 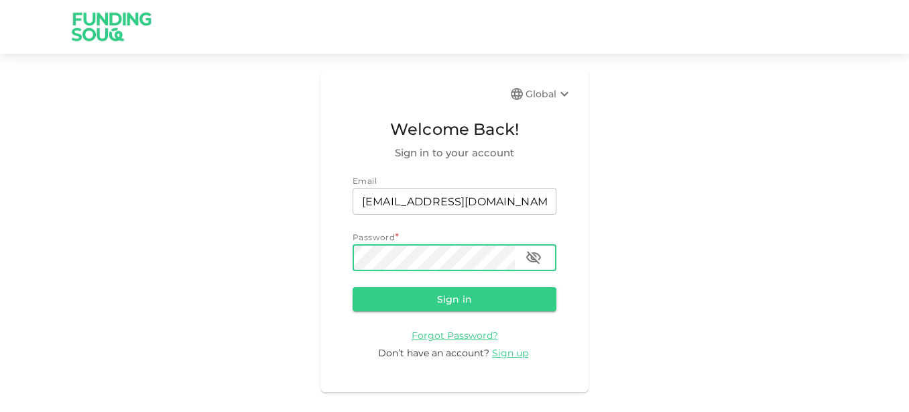 I want to click on span: Sign in to your account, so click(x=455, y=153).